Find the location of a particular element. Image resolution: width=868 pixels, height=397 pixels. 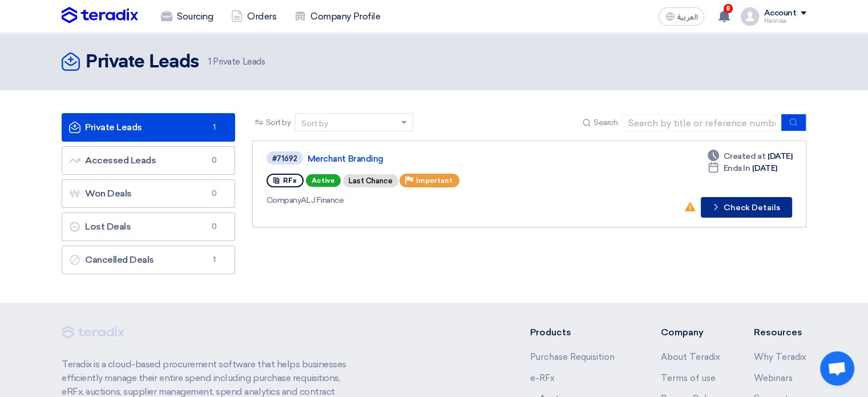

a: Terms of use is located at coordinates (688, 378).